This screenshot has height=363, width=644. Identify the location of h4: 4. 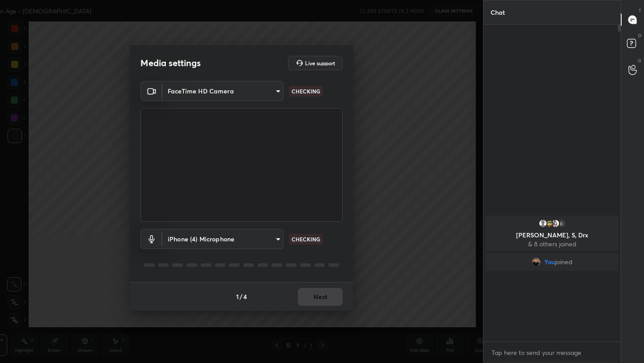
(245, 296).